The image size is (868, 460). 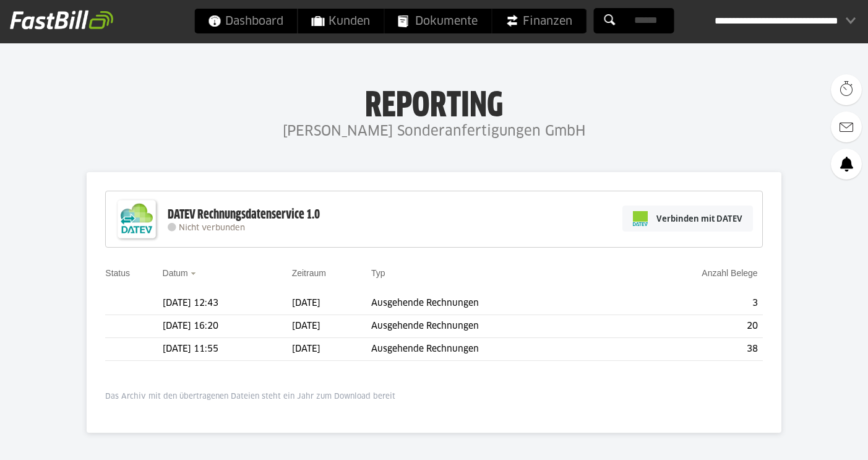 I want to click on h1: Reporting, so click(x=434, y=104).